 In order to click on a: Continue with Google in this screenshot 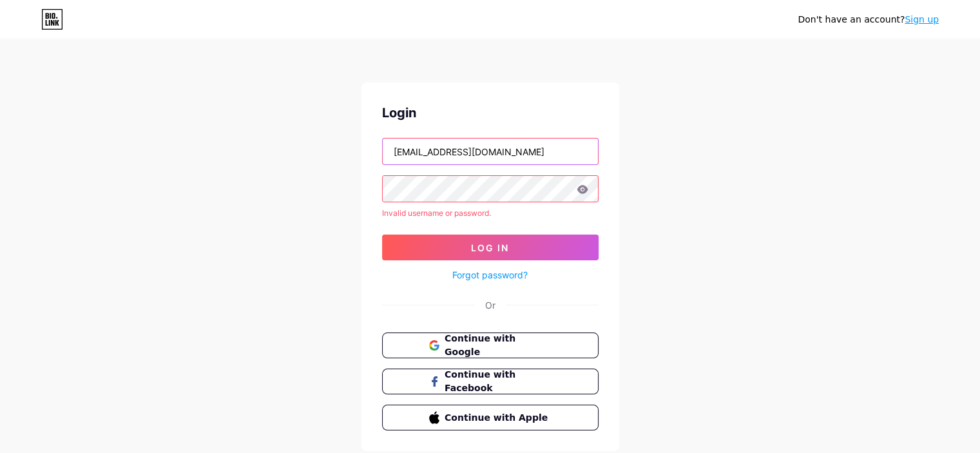, I will do `click(491, 345)`.